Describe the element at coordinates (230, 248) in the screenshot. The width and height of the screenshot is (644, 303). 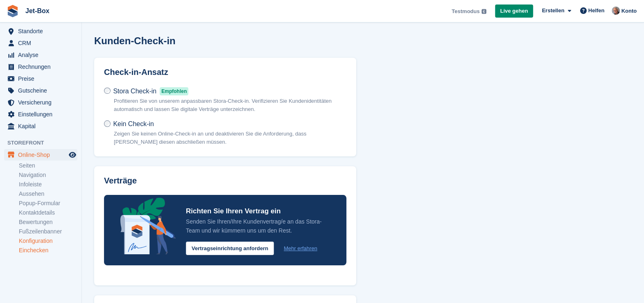
I see `button: Vertragseinrichtung anfordern` at that location.